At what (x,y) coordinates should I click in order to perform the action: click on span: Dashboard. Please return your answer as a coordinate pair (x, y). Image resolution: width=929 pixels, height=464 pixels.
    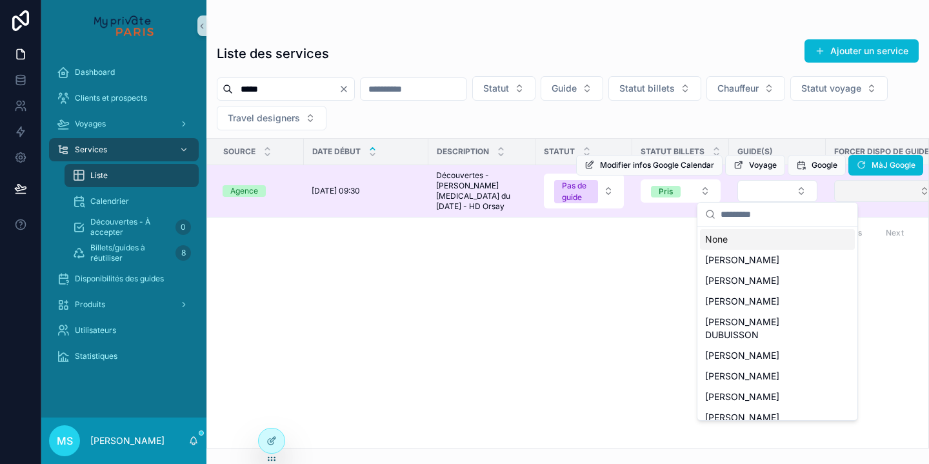
    Looking at the image, I should click on (95, 72).